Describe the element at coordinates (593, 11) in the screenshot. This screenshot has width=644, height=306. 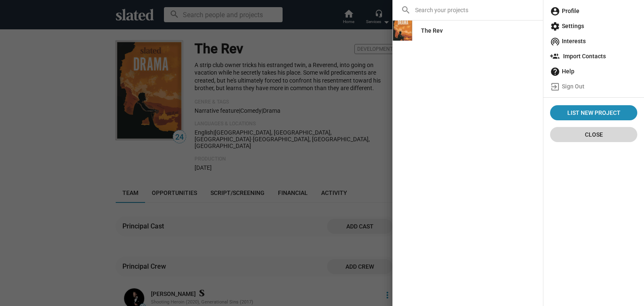
I see `a: Profile` at that location.